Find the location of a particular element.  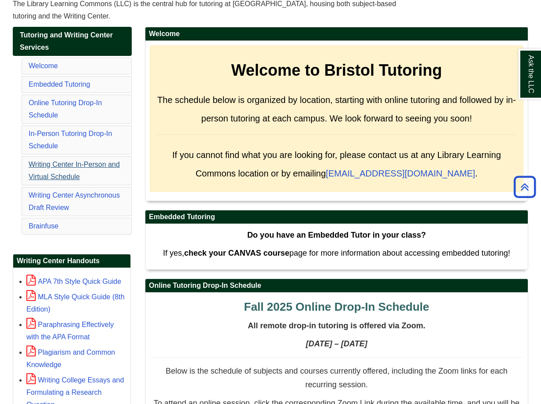

a: Writing Center Asynchronous Draft Review is located at coordinates (74, 201).